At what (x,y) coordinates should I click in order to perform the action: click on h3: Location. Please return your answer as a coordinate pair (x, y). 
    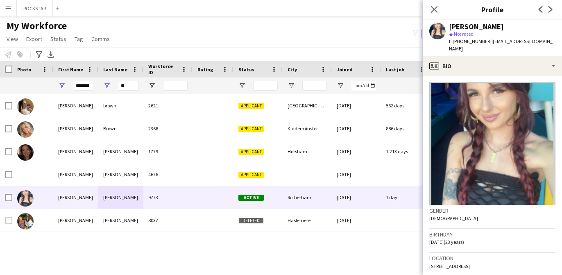
    Looking at the image, I should click on (492, 258).